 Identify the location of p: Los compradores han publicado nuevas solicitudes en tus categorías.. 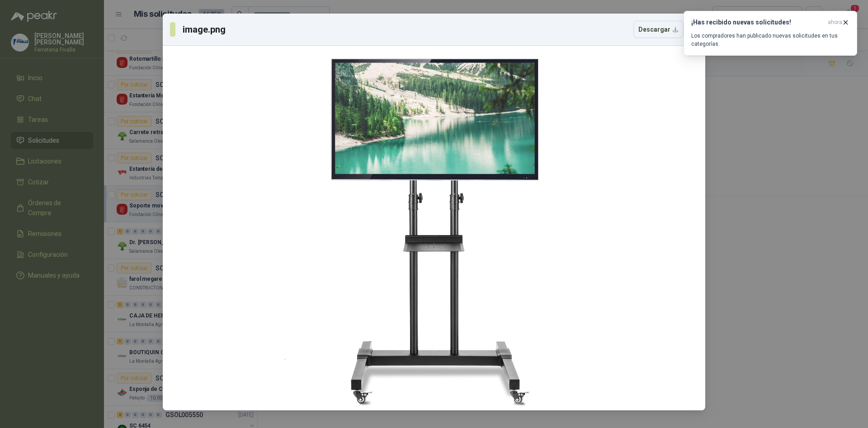
(771, 39).